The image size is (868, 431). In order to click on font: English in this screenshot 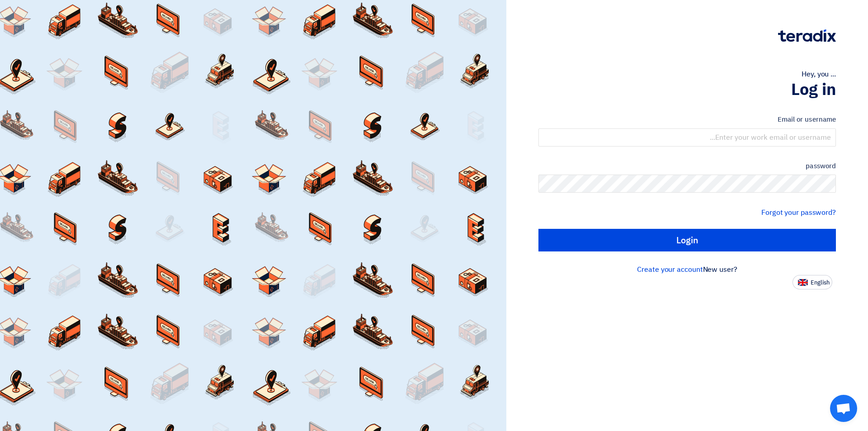, I will do `click(820, 282)`.